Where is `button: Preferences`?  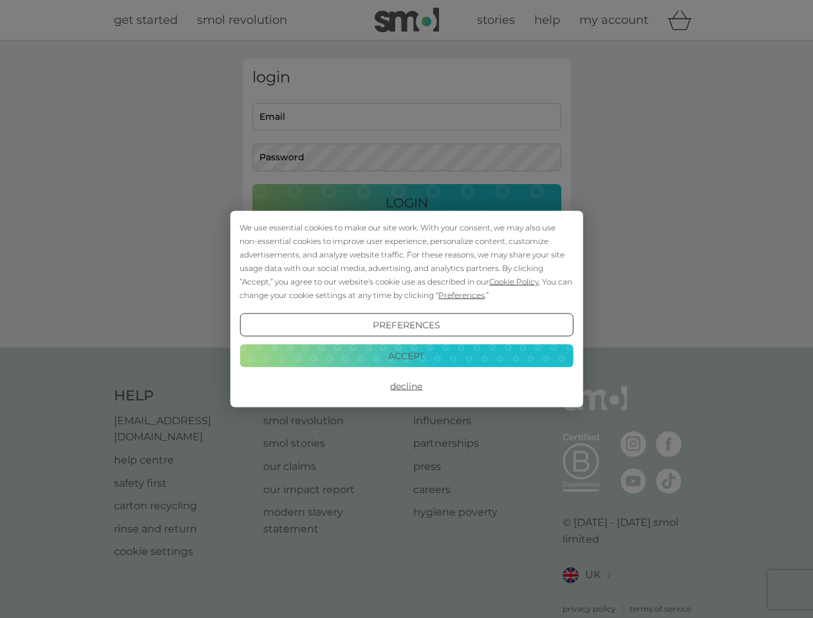 button: Preferences is located at coordinates (406, 325).